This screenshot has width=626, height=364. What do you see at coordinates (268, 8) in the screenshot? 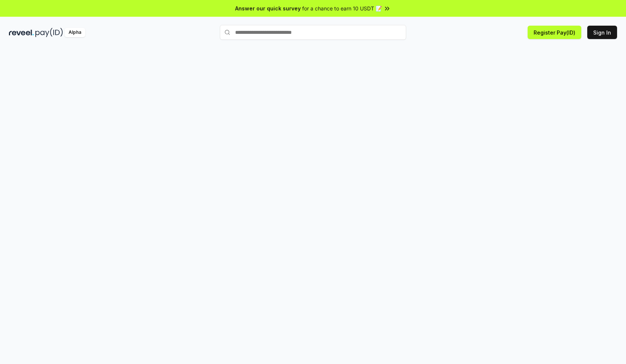
I see `span: Answer our quick survey` at bounding box center [268, 8].